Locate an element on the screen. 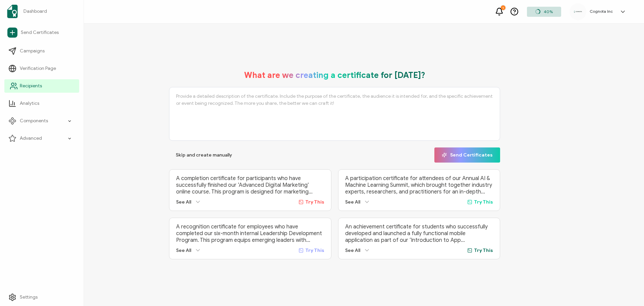  p: A recognition certificate for employees who have completed our six-month internal Leadership Deve... is located at coordinates (250, 233).